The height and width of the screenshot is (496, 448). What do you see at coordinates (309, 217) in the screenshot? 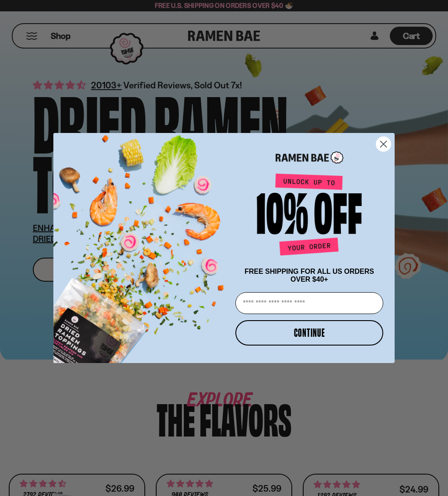
I see `img: Unlock up to 10% off` at bounding box center [309, 217].